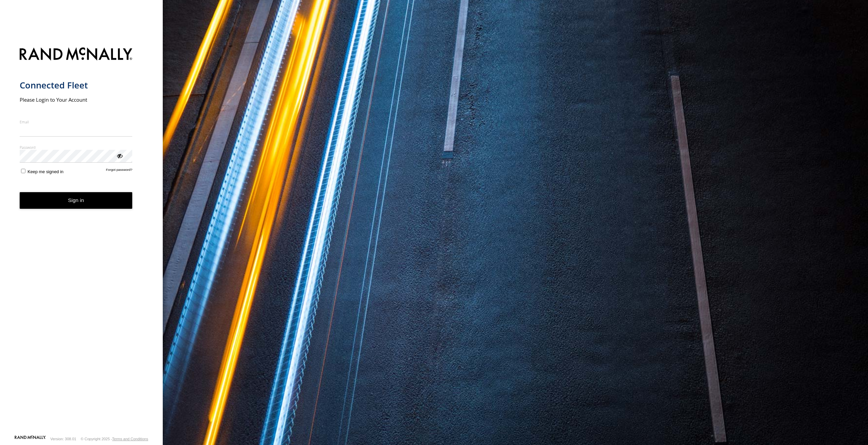 This screenshot has height=445, width=868. I want to click on div: Version: 308.01, so click(63, 439).